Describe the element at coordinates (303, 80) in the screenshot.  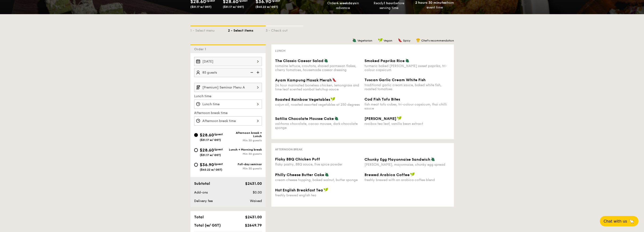
I see `span: Ayam Kampung Masak Merah` at that location.